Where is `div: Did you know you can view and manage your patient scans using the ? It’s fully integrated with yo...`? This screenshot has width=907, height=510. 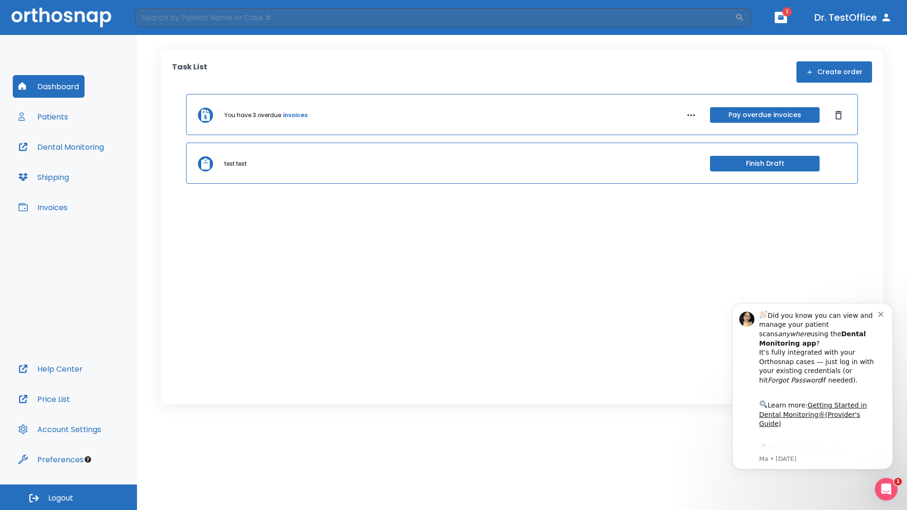
div: Did you know you can view and manage your patient scans using the ? It’s fully integrated with yo... is located at coordinates (101, 63).